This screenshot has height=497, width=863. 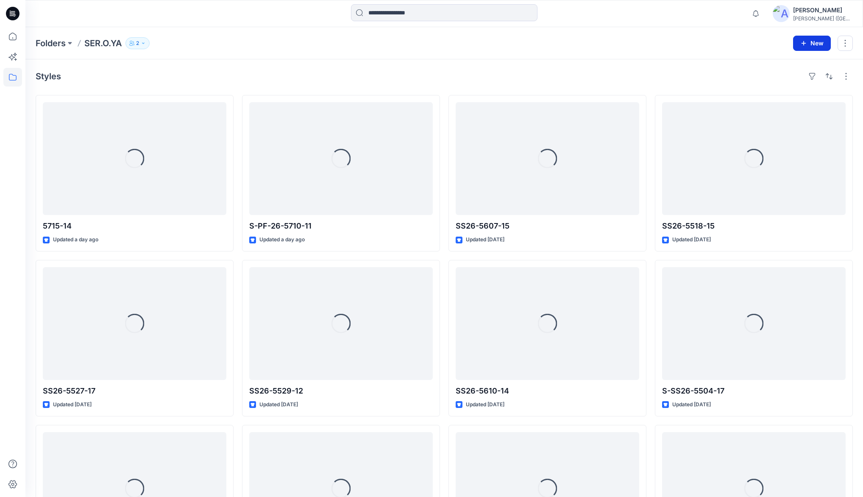 What do you see at coordinates (137, 43) in the screenshot?
I see `button: 2` at bounding box center [137, 43].